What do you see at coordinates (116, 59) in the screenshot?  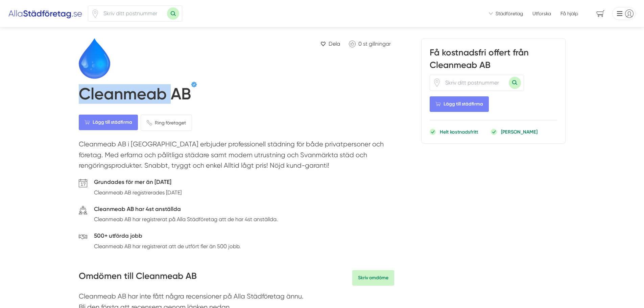 I see `img: Logotyp Cleanmeab AB` at bounding box center [116, 59].